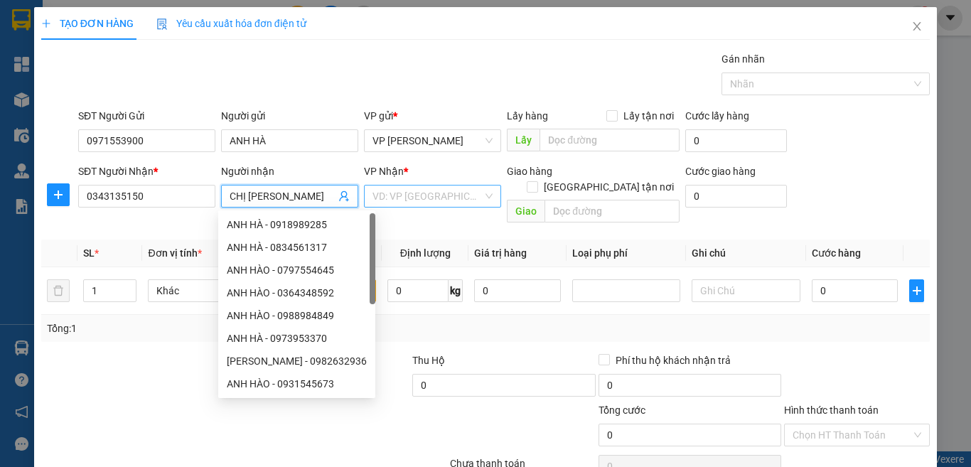 Image resolution: width=971 pixels, height=467 pixels. What do you see at coordinates (648, 116) in the screenshot?
I see `span: Lấy tận nơi` at bounding box center [648, 116].